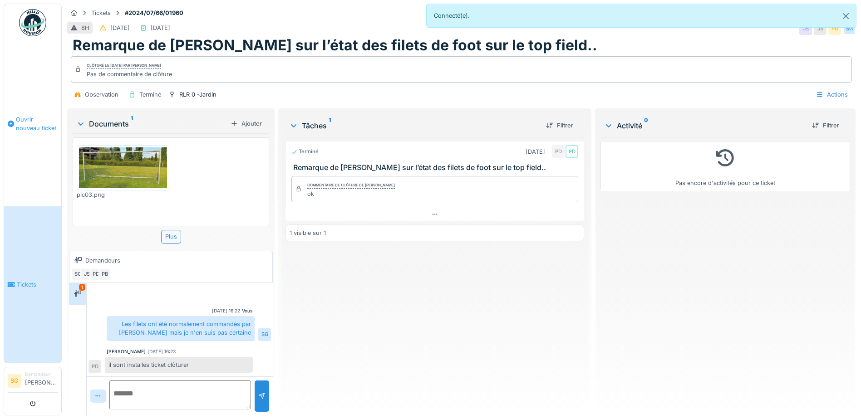 The image size is (861, 419). Describe the element at coordinates (33, 23) in the screenshot. I see `img: Badge_color-CXgf-gQk.svg` at that location.